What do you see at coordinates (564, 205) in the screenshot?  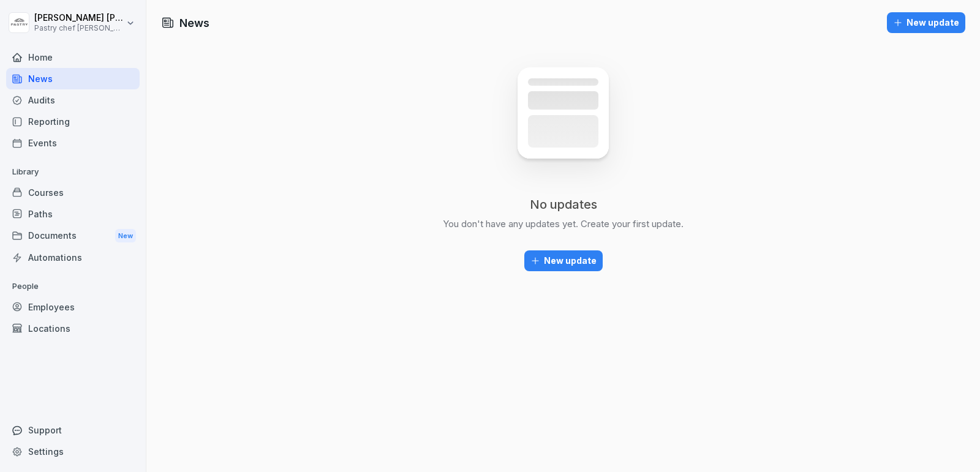 I see `p: No updates` at bounding box center [564, 205].